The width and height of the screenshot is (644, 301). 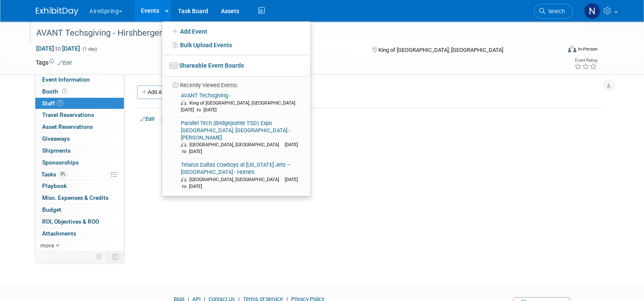 I want to click on div: Event Format, so click(x=556, y=51).